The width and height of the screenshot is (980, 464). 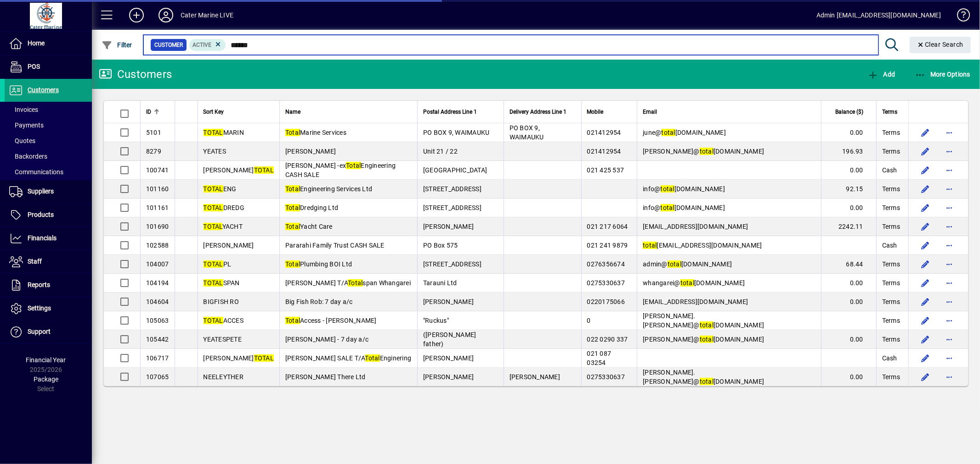 I want to click on span: PO BOX 9, WAIMAUKU, so click(x=527, y=132).